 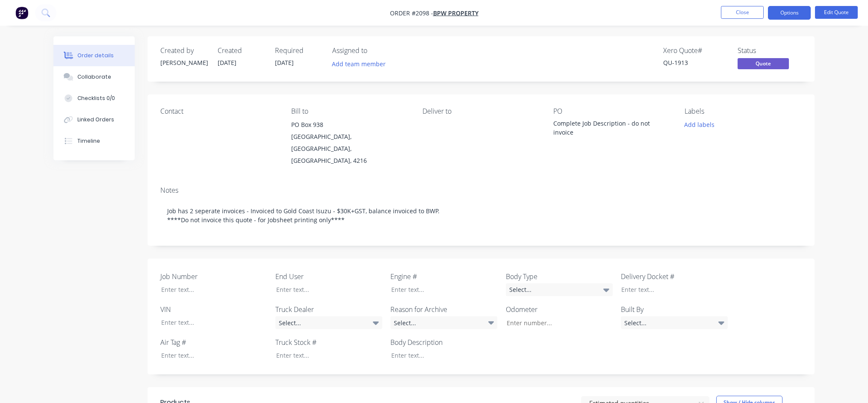 I want to click on div: Created by, so click(x=184, y=51).